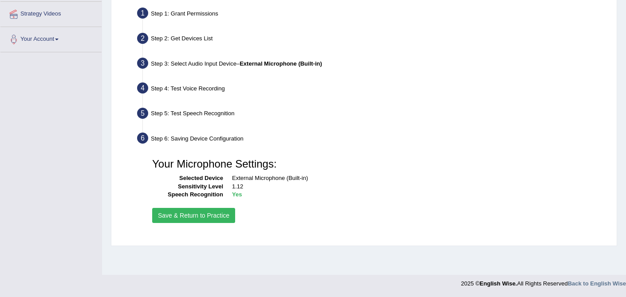  Describe the element at coordinates (188, 187) in the screenshot. I see `dt: Sensitivity Level` at that location.